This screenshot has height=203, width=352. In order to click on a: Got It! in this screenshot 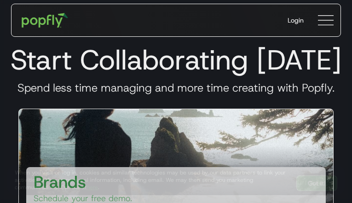, I will do `click(317, 183)`.